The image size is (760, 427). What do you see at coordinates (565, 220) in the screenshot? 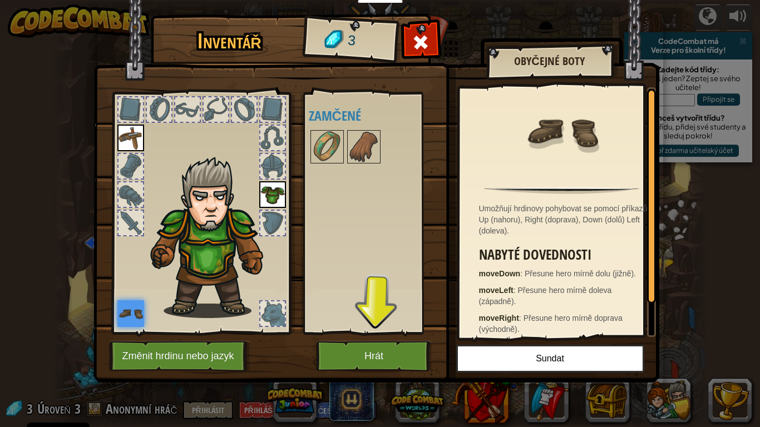
I see `div: Umožňují hrdinovy pohybovat se pomocí příkazů Up (nahoru), Right (doprava), Down (dolů) Left (dol...` at bounding box center [565, 220].